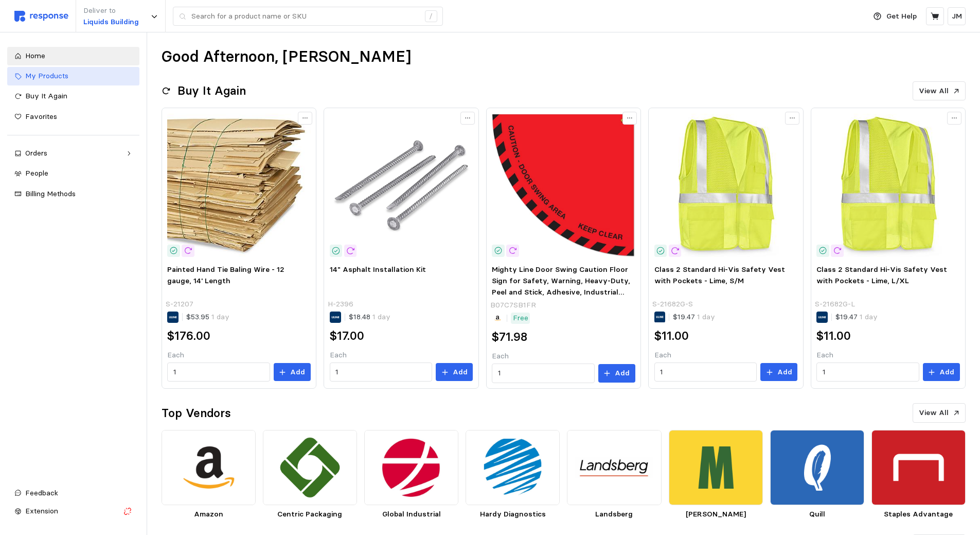  Describe the element at coordinates (509, 337) in the screenshot. I see `h2: $71.98` at that location.